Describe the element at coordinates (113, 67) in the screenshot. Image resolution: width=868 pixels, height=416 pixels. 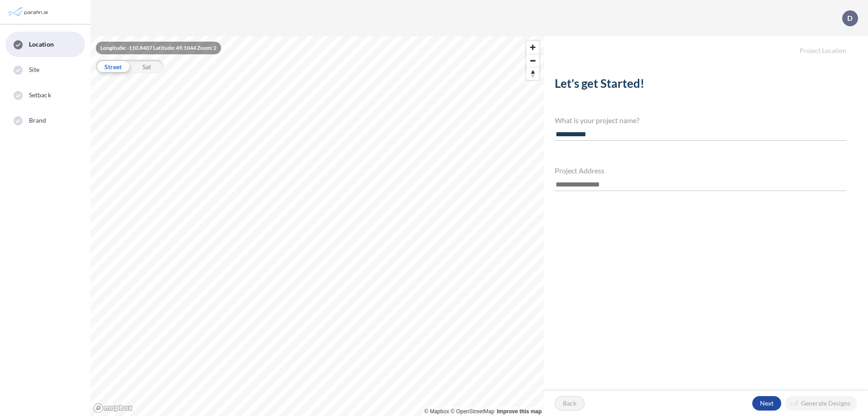
I see `div: Street` at that location.